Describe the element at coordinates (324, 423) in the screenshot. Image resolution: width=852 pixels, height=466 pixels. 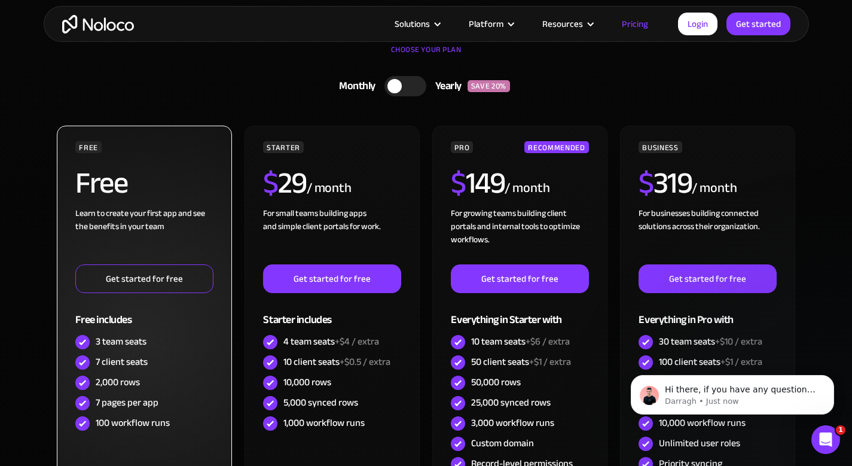
I see `div: 1,000 workflow runs` at that location.